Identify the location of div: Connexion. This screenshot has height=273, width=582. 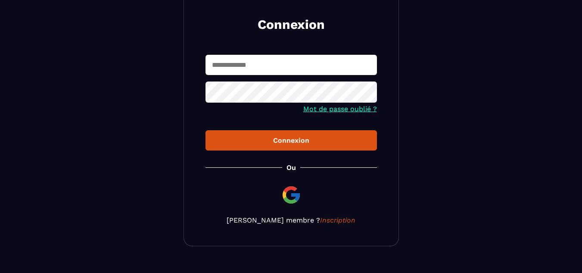
(291, 140).